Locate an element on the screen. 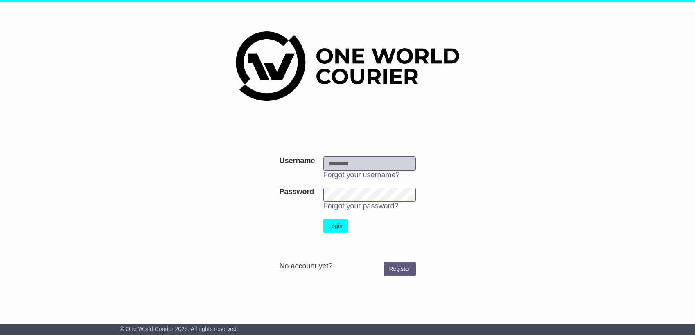 The height and width of the screenshot is (335, 695). span: © One World Courier 2025. All rights reserved. is located at coordinates (179, 329).